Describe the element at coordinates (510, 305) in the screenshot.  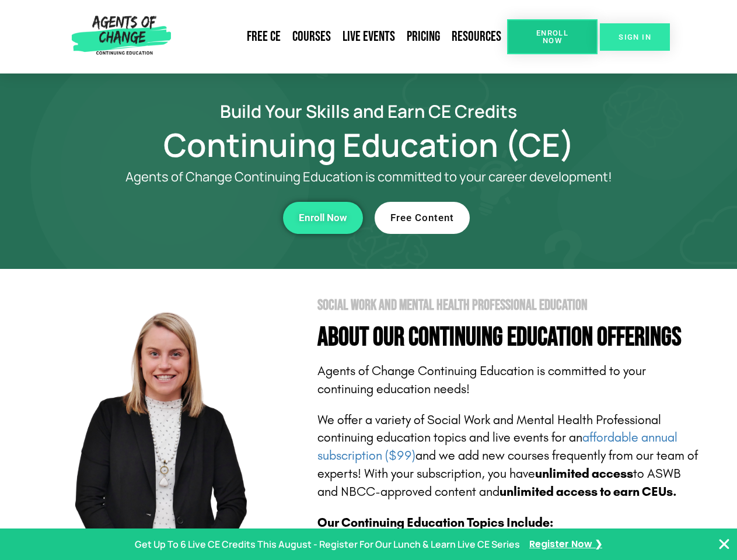
I see `h2: Social Work and Mental Health Professional Education` at that location.